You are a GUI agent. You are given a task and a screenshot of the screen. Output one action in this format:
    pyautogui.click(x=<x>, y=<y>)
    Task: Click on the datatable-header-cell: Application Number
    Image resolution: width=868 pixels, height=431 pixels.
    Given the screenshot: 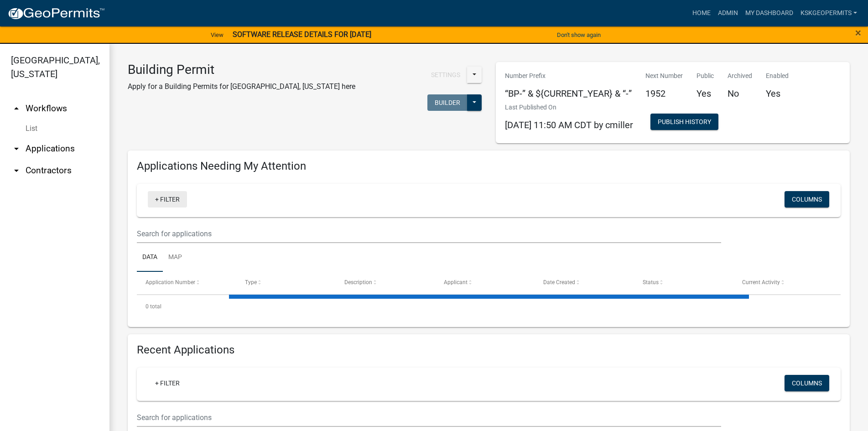 What is the action you would take?
    pyautogui.click(x=187, y=283)
    